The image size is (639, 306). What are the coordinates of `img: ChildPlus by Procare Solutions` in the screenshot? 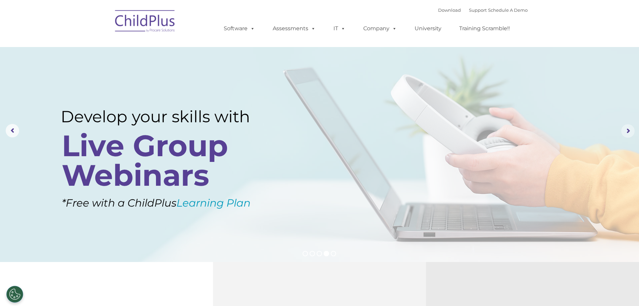 It's located at (145, 22).